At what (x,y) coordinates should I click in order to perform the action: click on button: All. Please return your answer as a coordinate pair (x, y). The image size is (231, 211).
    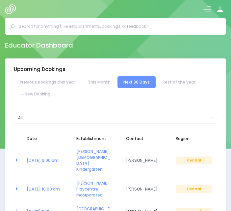
    Looking at the image, I should click on (116, 118).